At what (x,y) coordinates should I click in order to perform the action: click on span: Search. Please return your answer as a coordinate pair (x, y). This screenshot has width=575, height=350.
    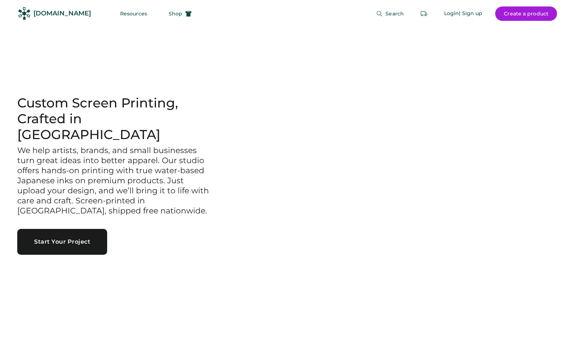
    Looking at the image, I should click on (394, 14).